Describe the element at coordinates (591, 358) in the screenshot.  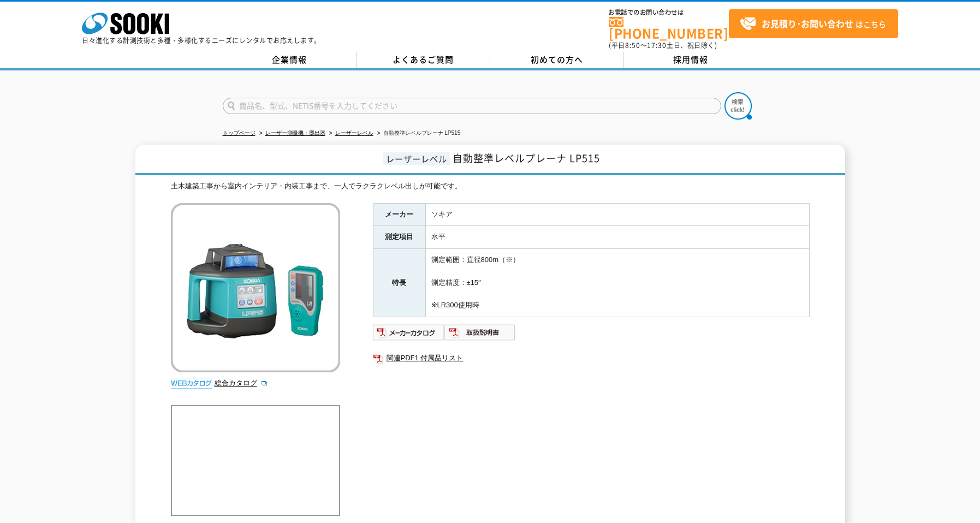
I see `a: 関連PDF1 付属品リスト` at that location.